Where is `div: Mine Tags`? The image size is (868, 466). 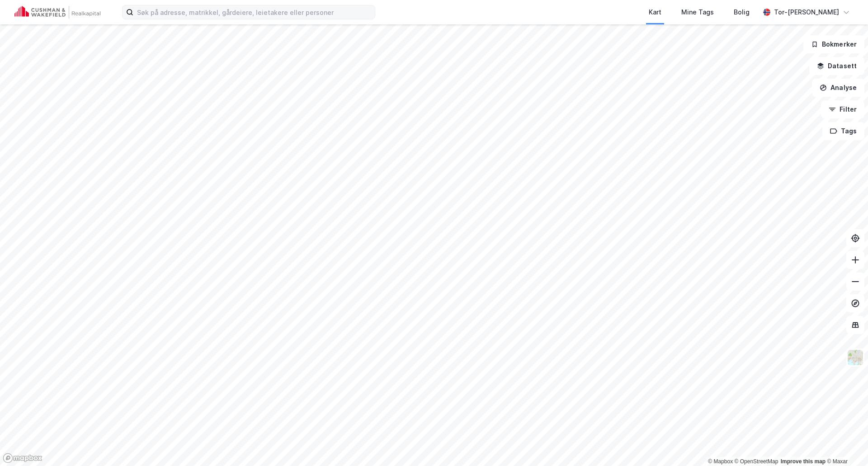
div: Mine Tags is located at coordinates (697, 12).